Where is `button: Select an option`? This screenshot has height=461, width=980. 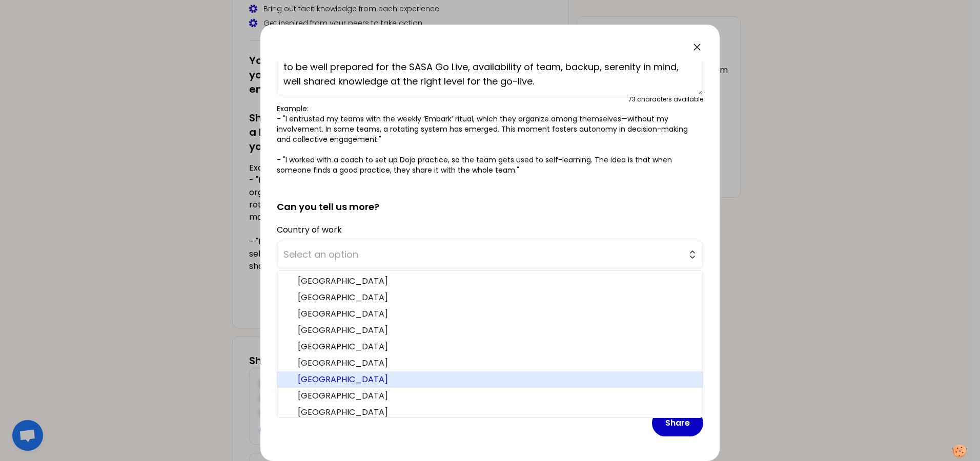
button: Select an option is located at coordinates (490, 255).